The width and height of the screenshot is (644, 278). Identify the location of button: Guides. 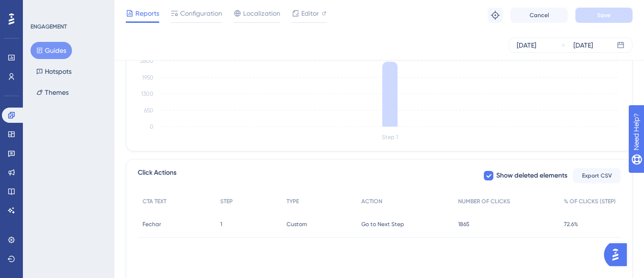
(51, 50).